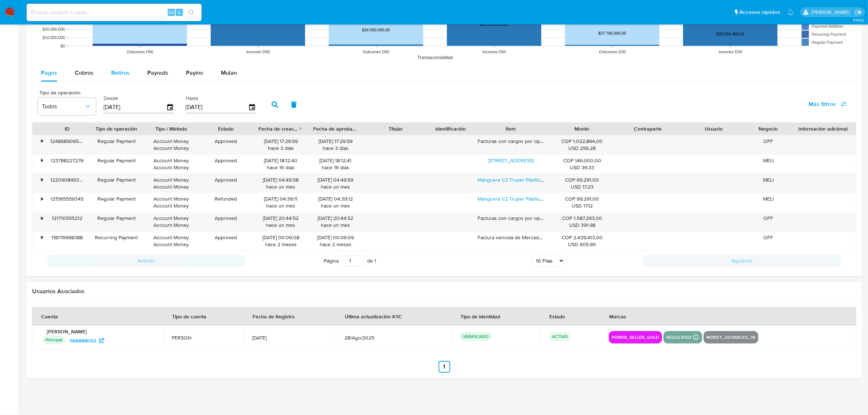 Image resolution: width=868 pixels, height=415 pixels. I want to click on a: Notificaciones, so click(791, 12).